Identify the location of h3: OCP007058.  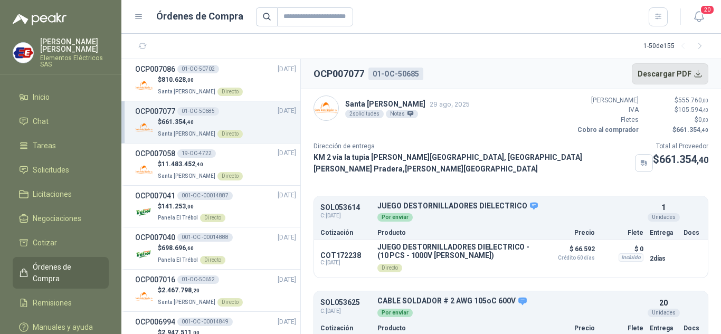
(155, 154).